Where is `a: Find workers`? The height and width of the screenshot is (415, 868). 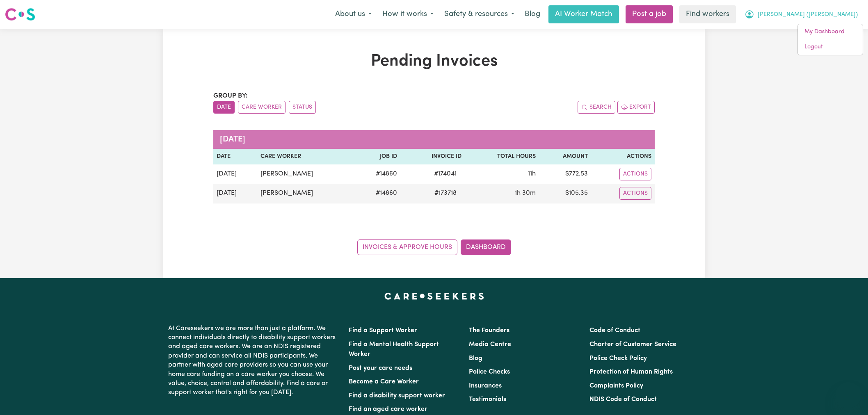 a: Find workers is located at coordinates (707, 14).